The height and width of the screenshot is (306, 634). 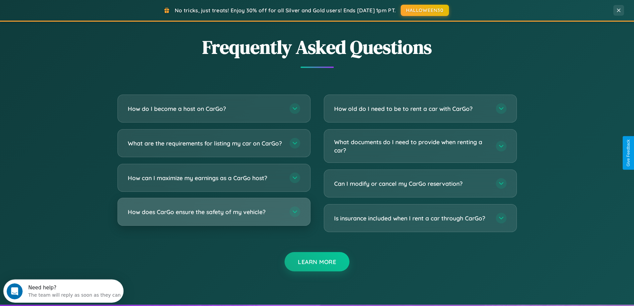 I want to click on div: Give Feedback, so click(x=629, y=153).